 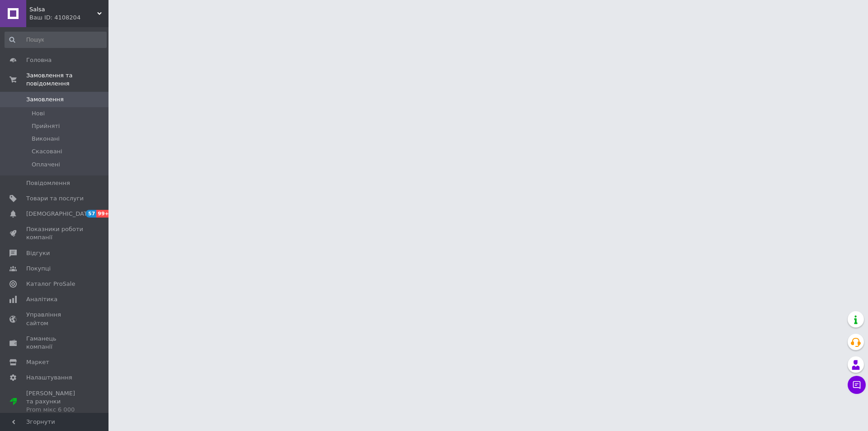 What do you see at coordinates (45, 99) in the screenshot?
I see `span: Замовлення` at bounding box center [45, 99].